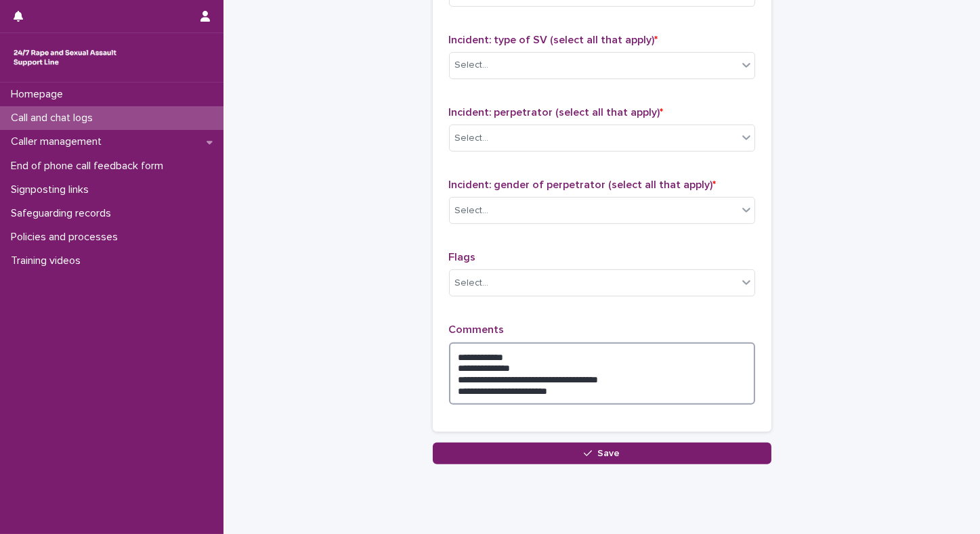 The width and height of the screenshot is (980, 534). I want to click on p: Call and chat logs, so click(54, 118).